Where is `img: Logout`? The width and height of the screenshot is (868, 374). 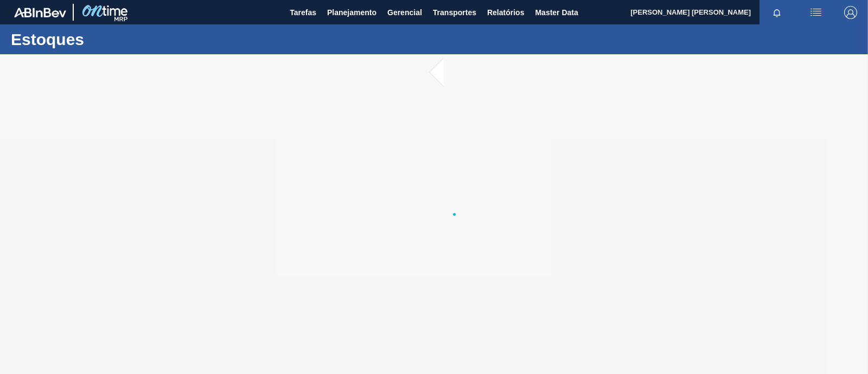
img: Logout is located at coordinates (851, 13).